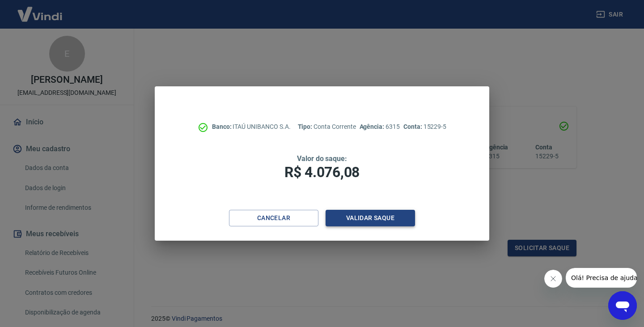 Image resolution: width=644 pixels, height=327 pixels. What do you see at coordinates (425, 126) in the screenshot?
I see `p: 15229-5` at bounding box center [425, 126].